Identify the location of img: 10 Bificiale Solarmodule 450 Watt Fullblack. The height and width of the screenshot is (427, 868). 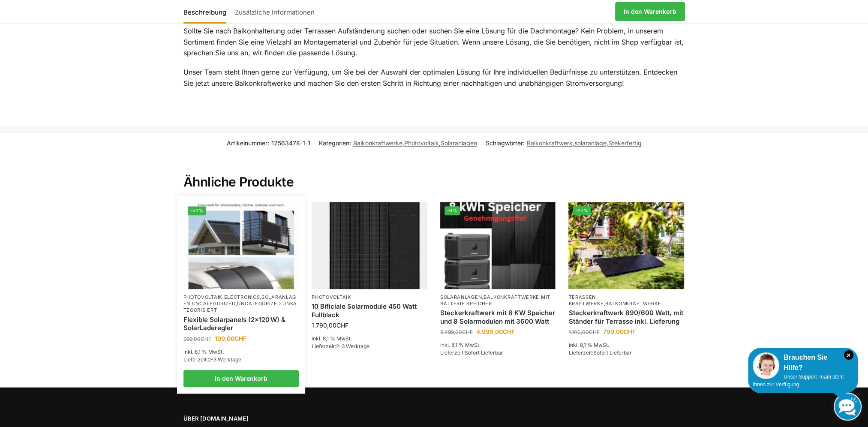
(369, 245).